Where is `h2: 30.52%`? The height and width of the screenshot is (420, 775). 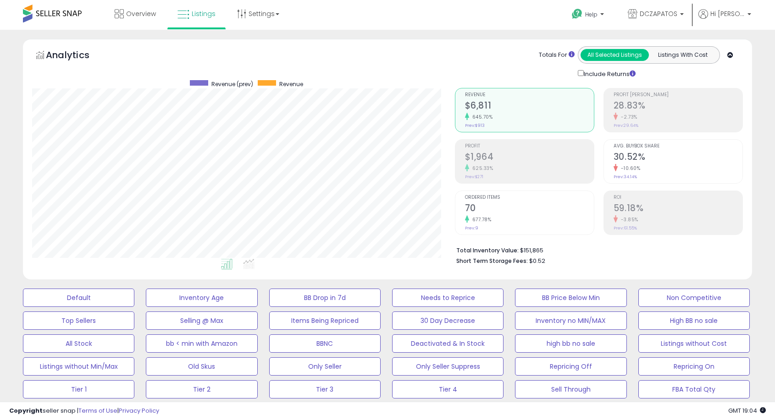 h2: 30.52% is located at coordinates (677, 158).